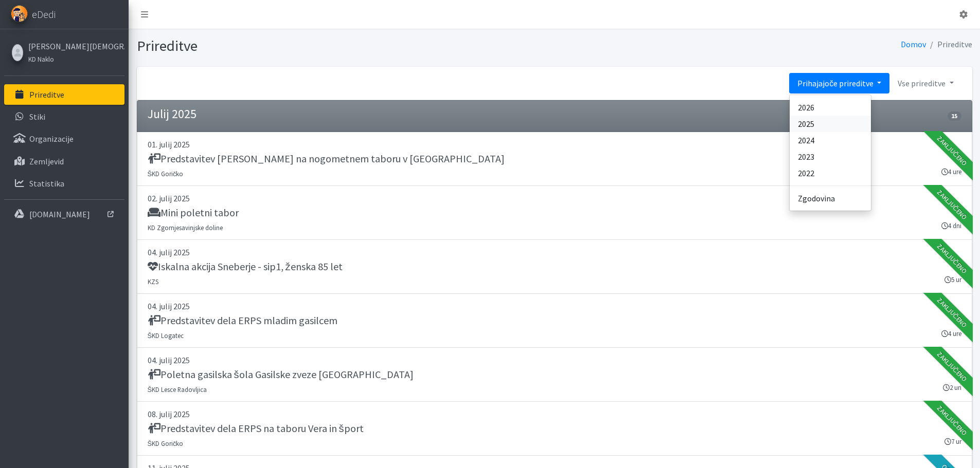 The width and height of the screenshot is (980, 468). Describe the element at coordinates (64, 117) in the screenshot. I see `a: Stiki` at that location.